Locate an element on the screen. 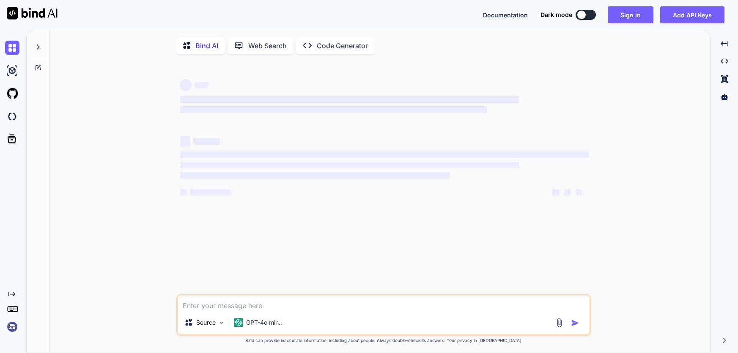 This screenshot has height=353, width=738. p: Web Search is located at coordinates (267, 46).